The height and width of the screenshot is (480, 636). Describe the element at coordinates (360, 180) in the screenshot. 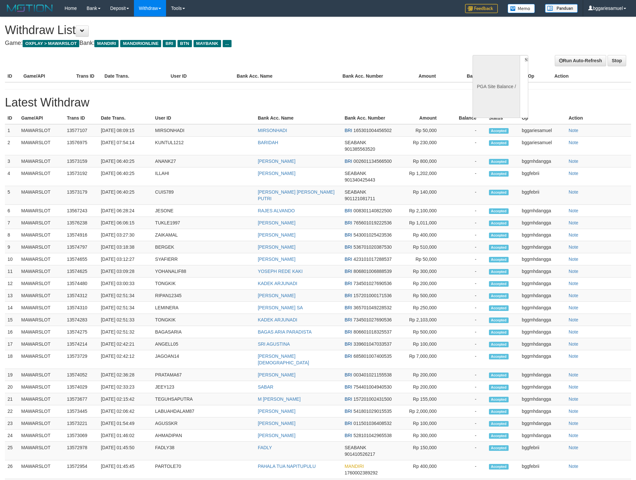

I see `span: 901340425443` at that location.